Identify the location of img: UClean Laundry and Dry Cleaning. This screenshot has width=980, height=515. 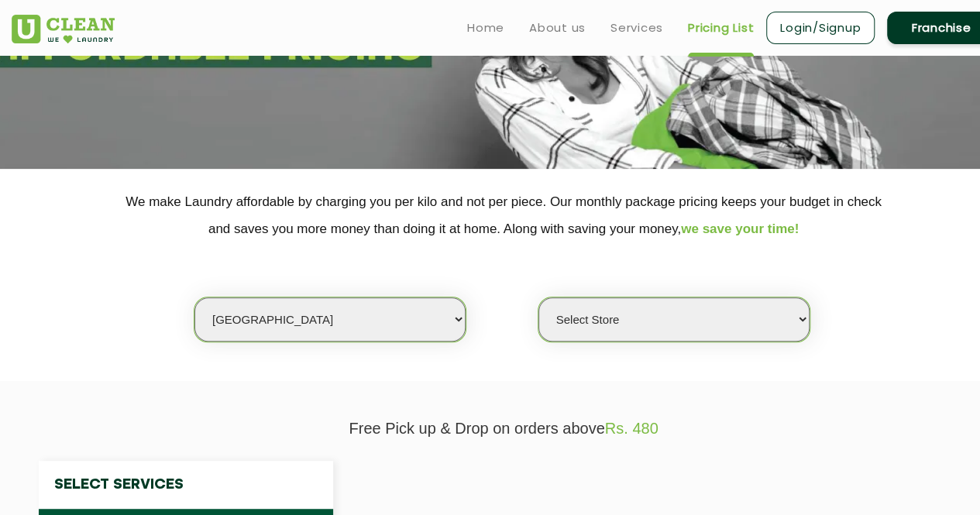
(63, 29).